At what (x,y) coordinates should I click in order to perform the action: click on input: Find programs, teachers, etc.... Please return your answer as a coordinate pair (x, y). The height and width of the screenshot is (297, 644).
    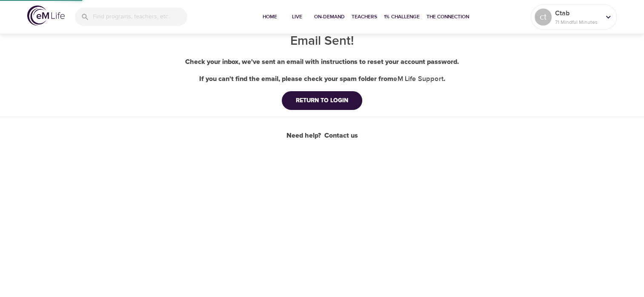
    Looking at the image, I should click on (140, 17).